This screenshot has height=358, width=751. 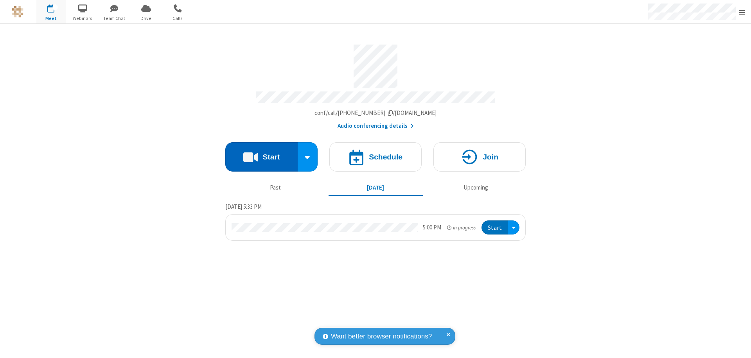 I want to click on section: Account details, so click(x=375, y=84).